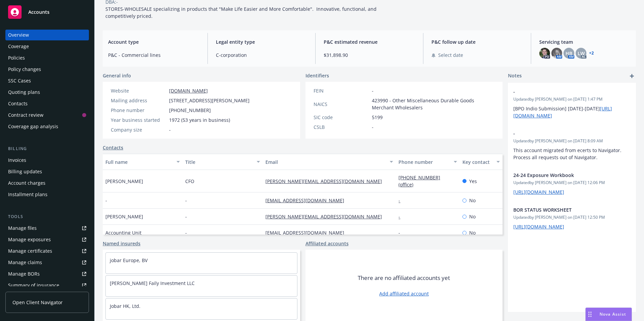 The width and height of the screenshot is (644, 321). I want to click on div: SIC code, so click(341, 117).